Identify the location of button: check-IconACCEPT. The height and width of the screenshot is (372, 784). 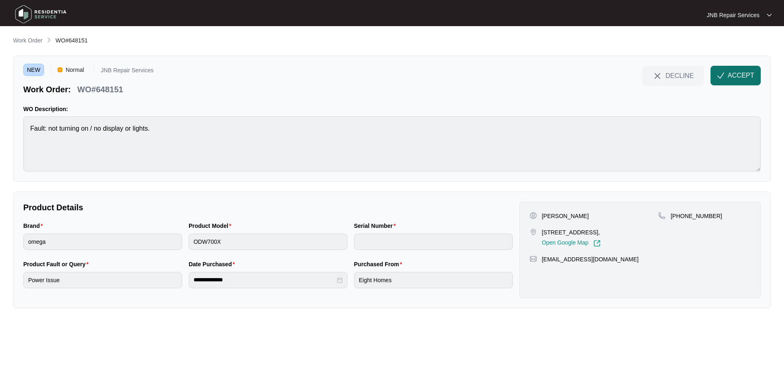
(735, 75).